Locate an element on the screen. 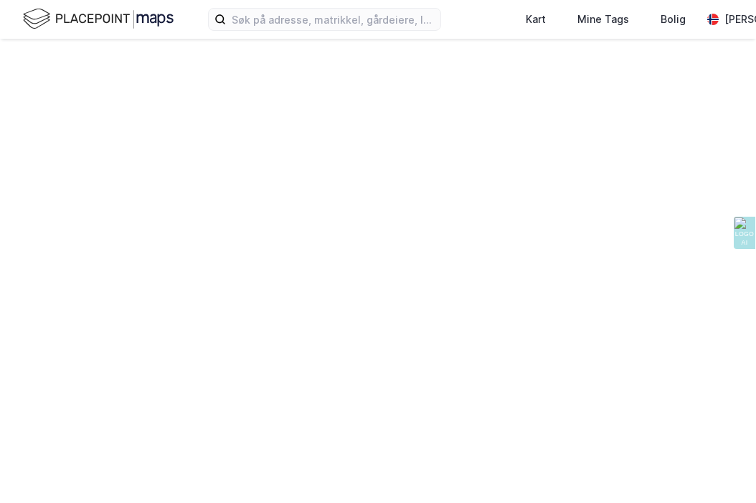 This screenshot has height=503, width=756. div: Mine Tags is located at coordinates (603, 19).